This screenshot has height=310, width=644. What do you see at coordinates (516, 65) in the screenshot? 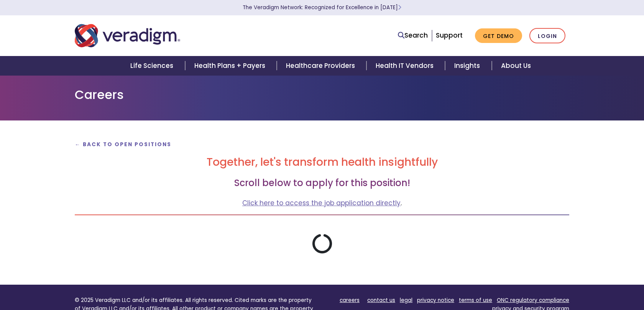
I see `a: About Us` at bounding box center [516, 65].